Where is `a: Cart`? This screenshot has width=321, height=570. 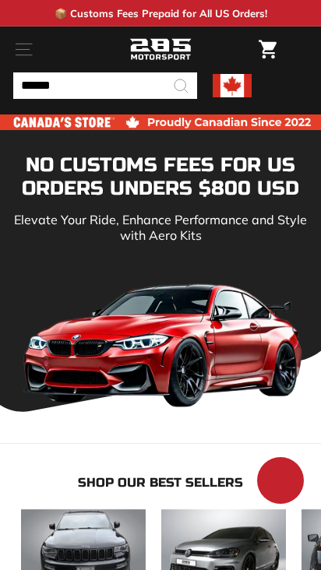
a: Cart is located at coordinates (267, 49).